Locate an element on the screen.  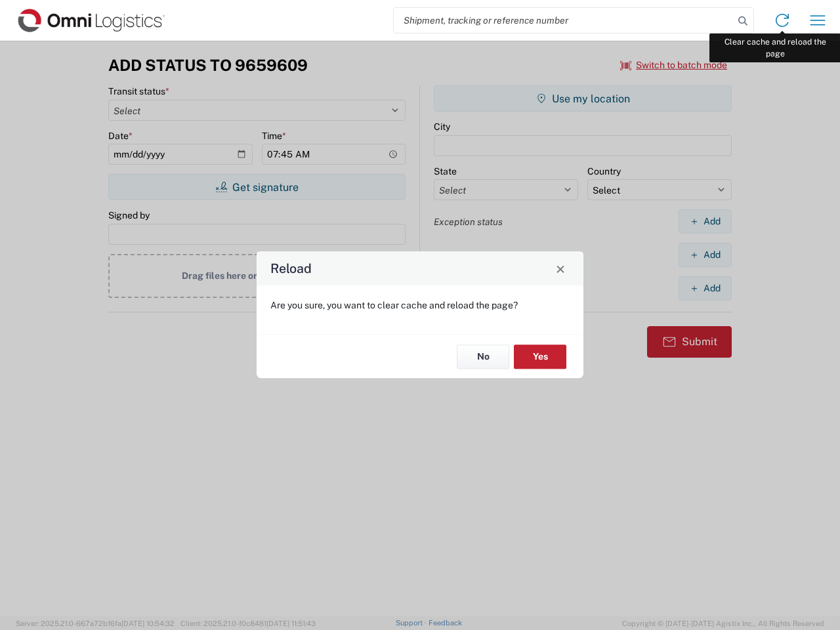
p: Are you sure, you want to clear cache and reload the page? is located at coordinates (420, 305).